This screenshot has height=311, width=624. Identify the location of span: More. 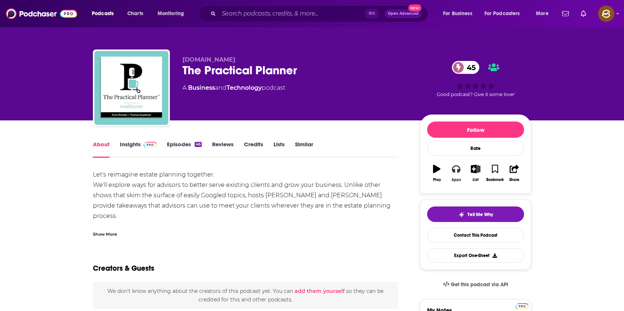
(542, 14).